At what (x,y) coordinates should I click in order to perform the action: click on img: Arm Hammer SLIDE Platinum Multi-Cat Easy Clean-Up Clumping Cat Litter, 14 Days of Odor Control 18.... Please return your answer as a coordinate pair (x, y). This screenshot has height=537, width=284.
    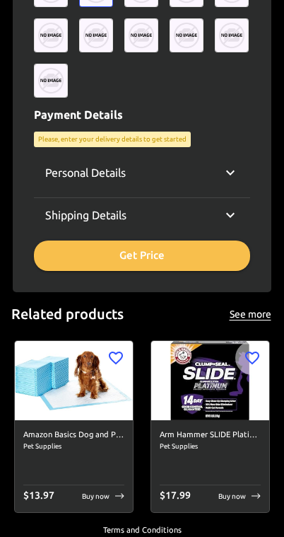
    Looking at the image, I should click on (210, 380).